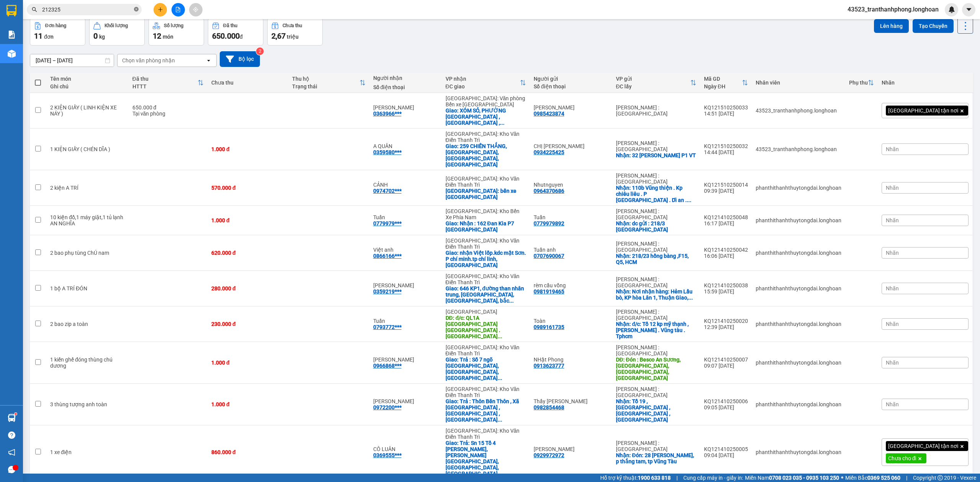 The image size is (980, 482). Describe the element at coordinates (486, 327) in the screenshot. I see `div: DĐ: đ/c: QL1A Ngay trạm điện ngã3 Vĩnh Phương . Tỉnh khánh hoà` at that location.